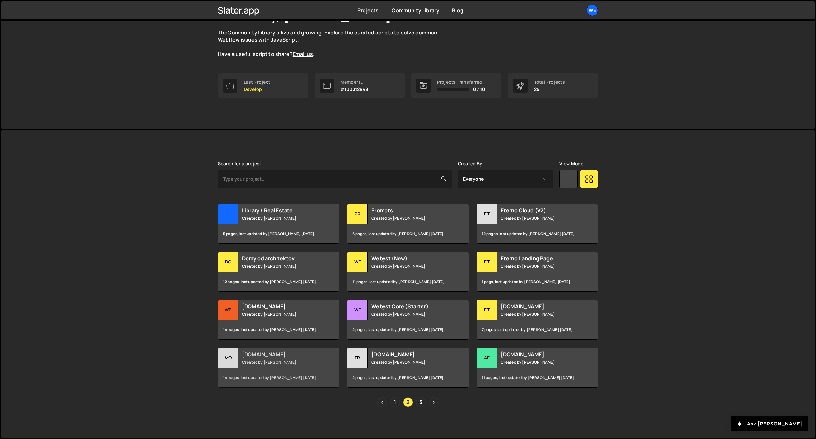  I want to click on div: Li, so click(228, 214).